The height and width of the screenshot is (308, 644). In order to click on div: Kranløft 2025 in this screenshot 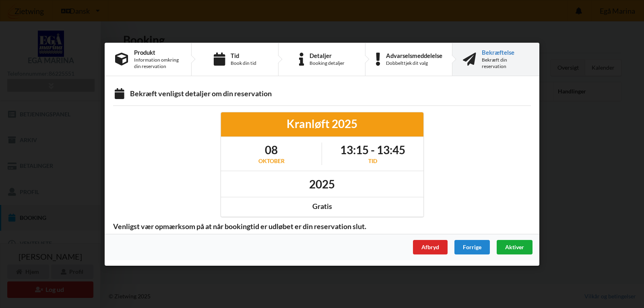, I will do `click(322, 123)`.